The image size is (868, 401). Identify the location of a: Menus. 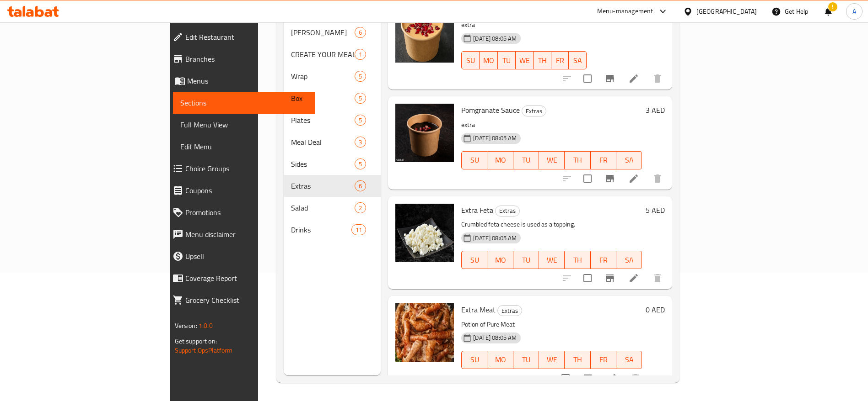
(240, 81).